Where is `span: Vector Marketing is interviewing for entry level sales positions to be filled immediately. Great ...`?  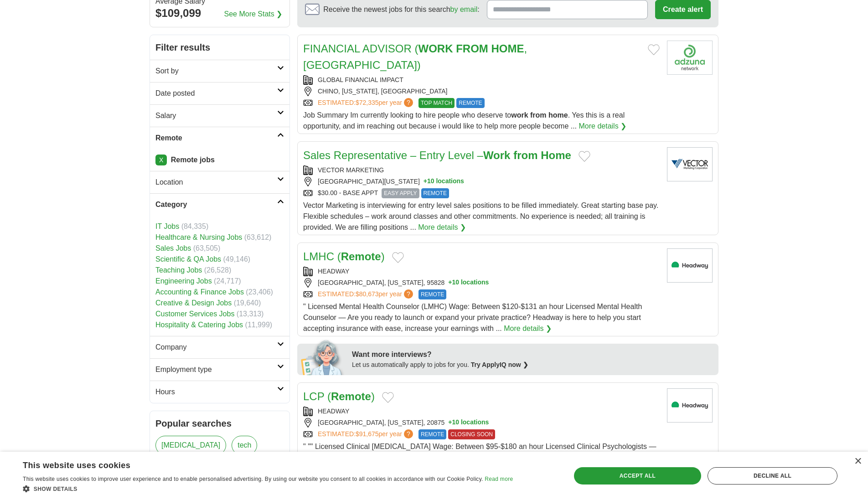 span: Vector Marketing is interviewing for entry level sales positions to be filled immediately. Great ... is located at coordinates (480, 216).